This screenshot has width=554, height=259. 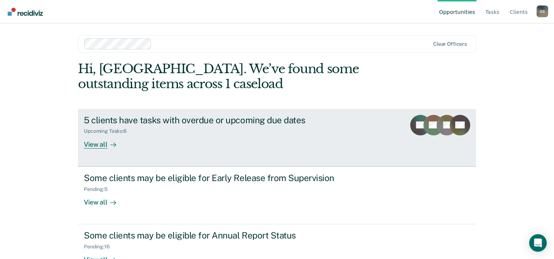 What do you see at coordinates (25, 12) in the screenshot?
I see `img: Recidiviz` at bounding box center [25, 12].